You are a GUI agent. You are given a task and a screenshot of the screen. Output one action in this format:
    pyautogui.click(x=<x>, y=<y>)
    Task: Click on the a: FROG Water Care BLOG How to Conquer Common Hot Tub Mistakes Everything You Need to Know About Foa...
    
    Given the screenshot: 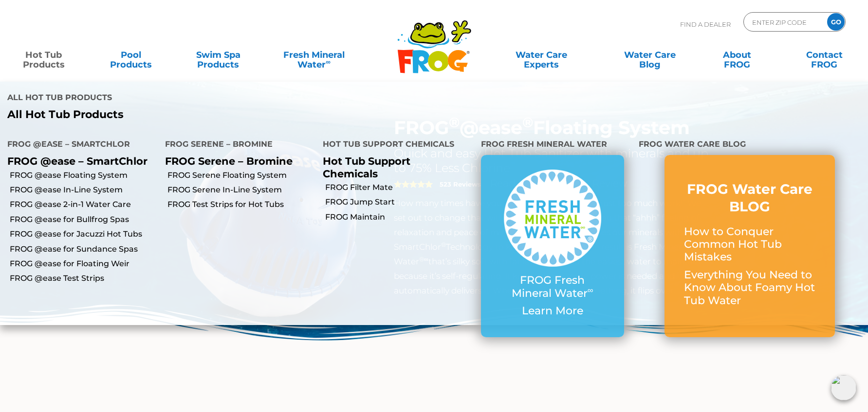 What is the action you would take?
    pyautogui.click(x=750, y=246)
    